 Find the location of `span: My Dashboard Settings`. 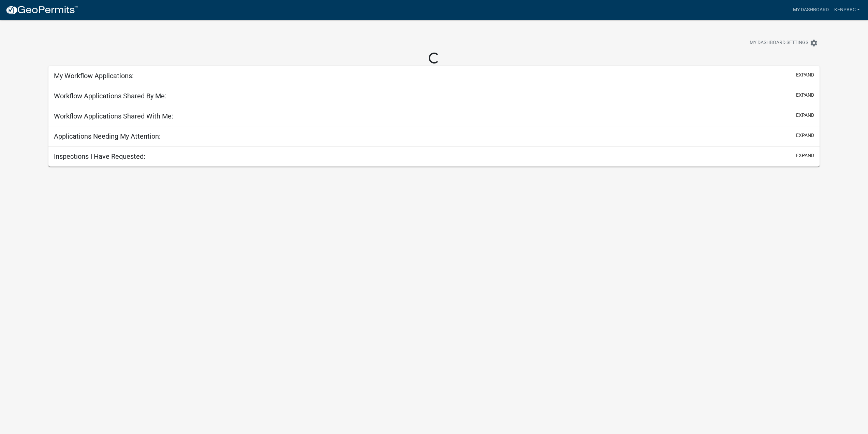

span: My Dashboard Settings is located at coordinates (779, 43).